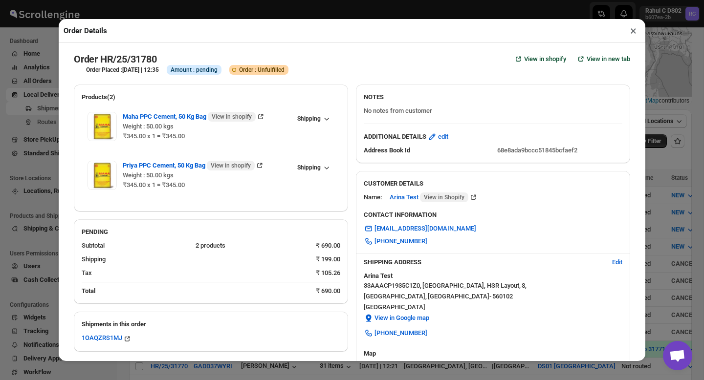 The height and width of the screenshot is (380, 704). Describe the element at coordinates (493, 354) in the screenshot. I see `h3: Map` at that location.